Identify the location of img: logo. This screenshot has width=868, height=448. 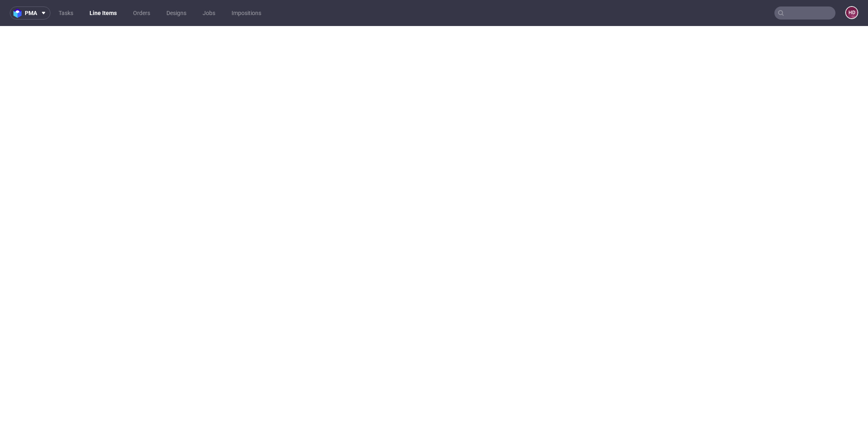
(19, 13).